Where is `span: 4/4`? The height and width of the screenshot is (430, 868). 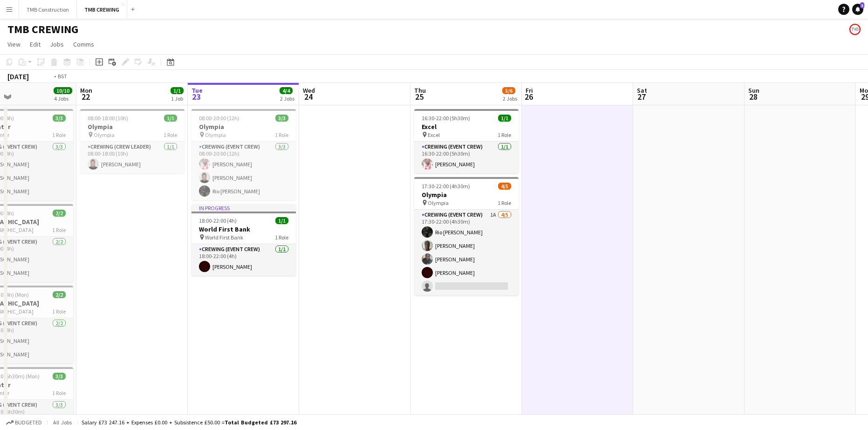 span: 4/4 is located at coordinates (286, 90).